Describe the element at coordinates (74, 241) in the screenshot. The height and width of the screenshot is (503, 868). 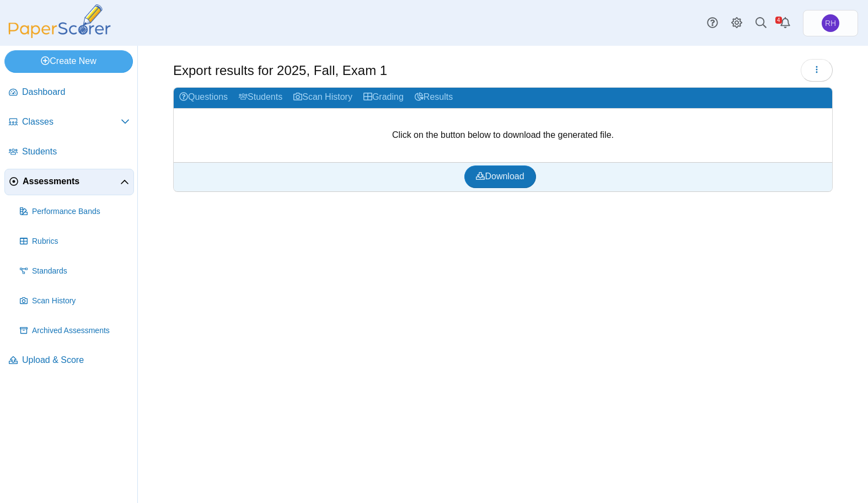
I see `a: Rubrics` at that location.